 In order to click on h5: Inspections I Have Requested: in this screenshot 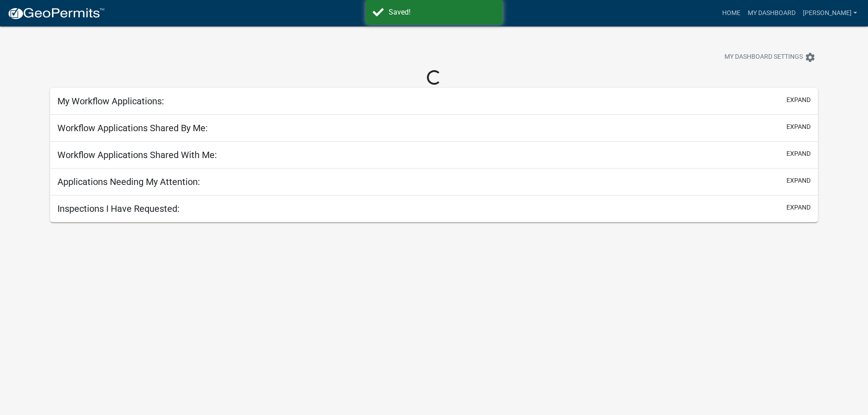, I will do `click(119, 209)`.